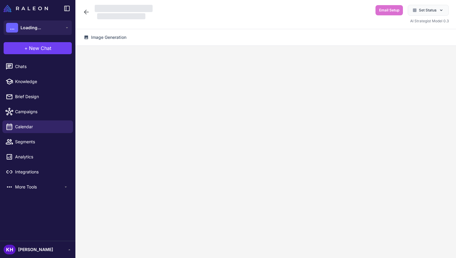 Image resolution: width=456 pixels, height=258 pixels. What do you see at coordinates (27, 8) in the screenshot?
I see `a: Raleon Logo` at bounding box center [27, 8].